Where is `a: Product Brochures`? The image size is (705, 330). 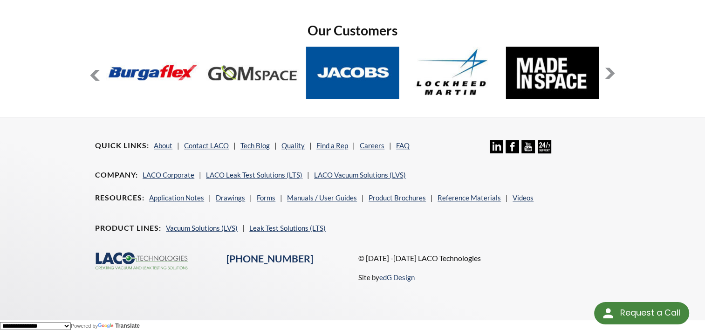 a: Product Brochures is located at coordinates (397, 198).